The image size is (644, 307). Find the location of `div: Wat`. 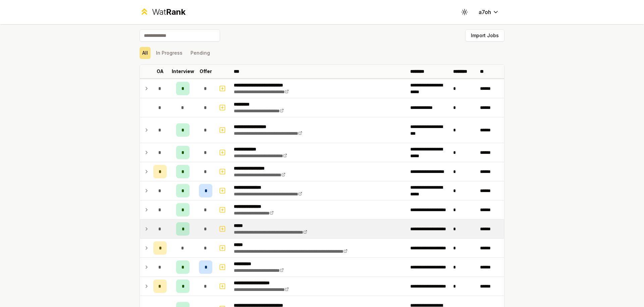

div: Wat is located at coordinates (169, 12).